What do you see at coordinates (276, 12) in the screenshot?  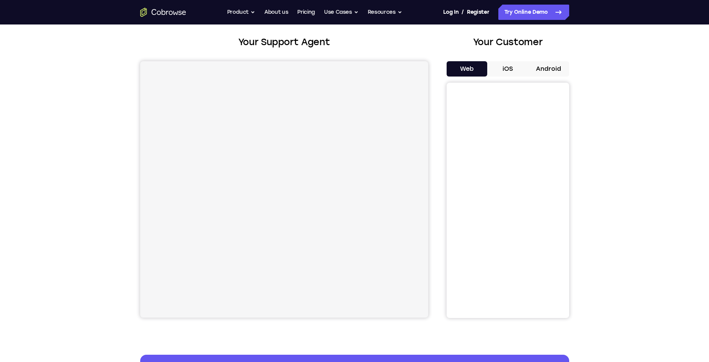 I see `a: About us` at bounding box center [276, 12].